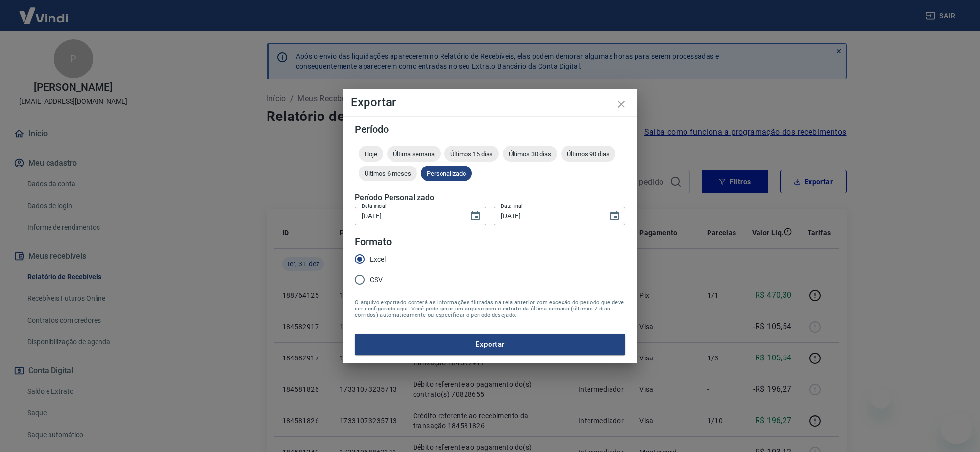  Describe the element at coordinates (621, 104) in the screenshot. I see `button: close` at that location.